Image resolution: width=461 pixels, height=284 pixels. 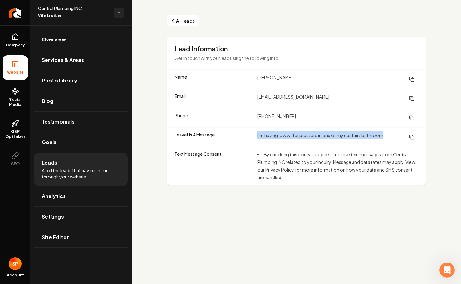 What do you see at coordinates (183, 21) in the screenshot?
I see `button: All leads` at bounding box center [183, 21].